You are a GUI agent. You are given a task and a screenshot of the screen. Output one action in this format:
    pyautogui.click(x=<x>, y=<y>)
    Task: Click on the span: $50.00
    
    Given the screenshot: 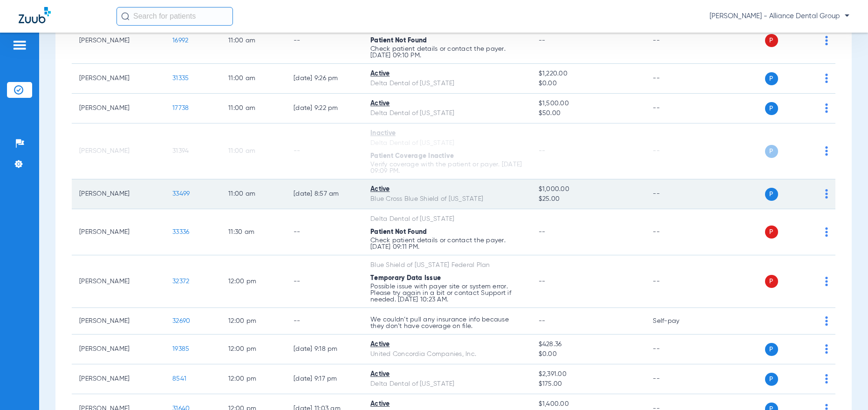 What is the action you would take?
    pyautogui.click(x=589, y=114)
    